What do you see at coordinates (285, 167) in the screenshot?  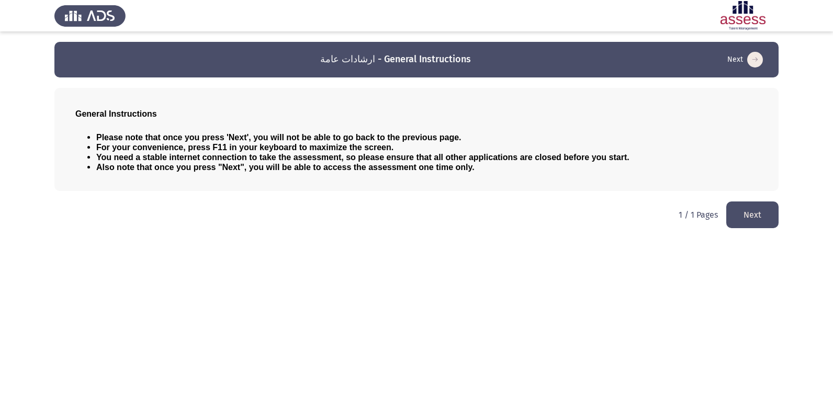 I see `span: Also note that once you press "Next", you will be able to access the assessment one time only.` at bounding box center [285, 167].